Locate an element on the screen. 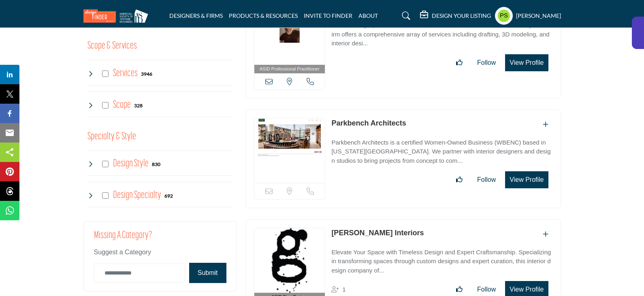  div: 3946 Results For Services is located at coordinates (147, 74).